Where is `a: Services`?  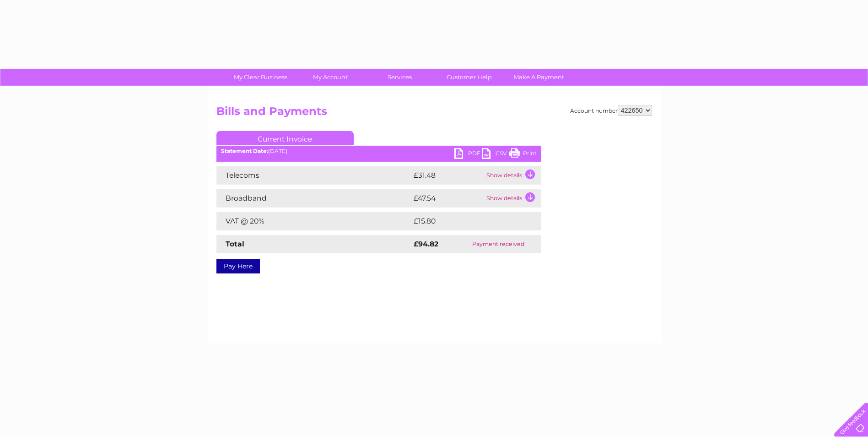
a: Services is located at coordinates (400, 77).